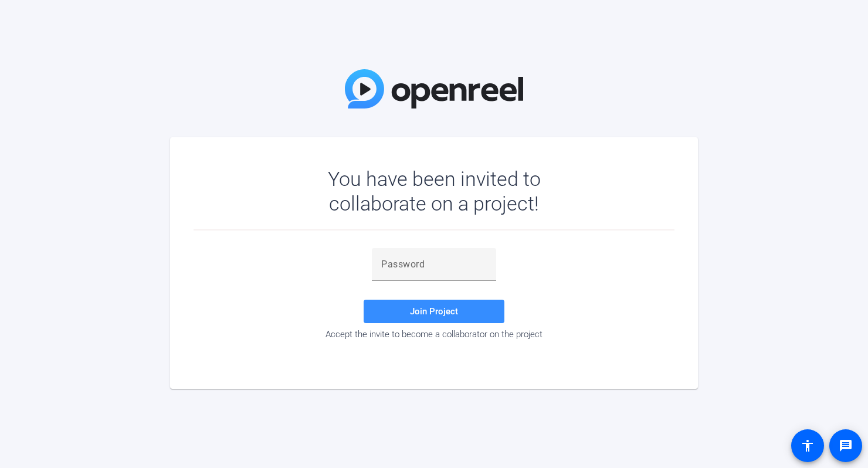 The image size is (868, 468). Describe the element at coordinates (808, 445) in the screenshot. I see `mat-icon: accessibility` at that location.